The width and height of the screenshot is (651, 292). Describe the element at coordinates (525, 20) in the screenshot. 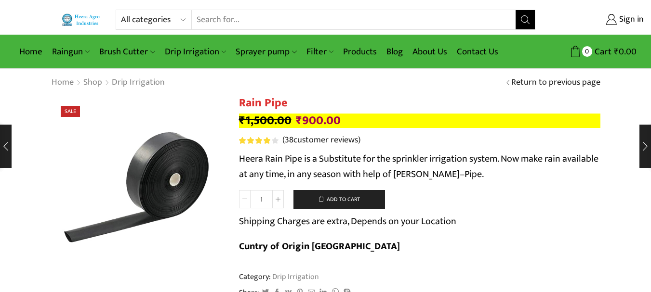

I see `button: Search button` at that location.